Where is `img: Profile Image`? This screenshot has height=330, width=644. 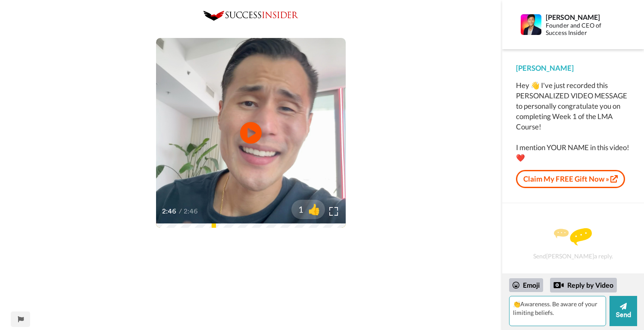
img: Profile Image is located at coordinates (531, 25).